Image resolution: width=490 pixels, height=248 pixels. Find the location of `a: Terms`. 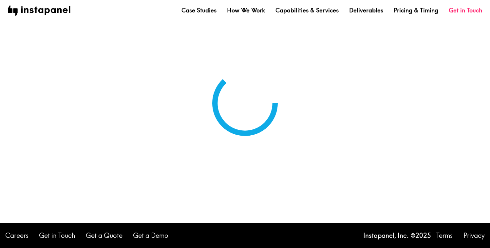

a: Terms is located at coordinates (445, 236).